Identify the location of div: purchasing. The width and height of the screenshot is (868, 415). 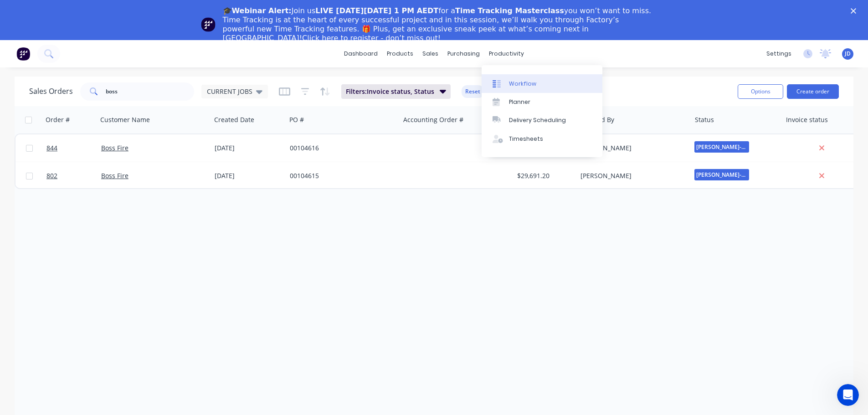
(463, 54).